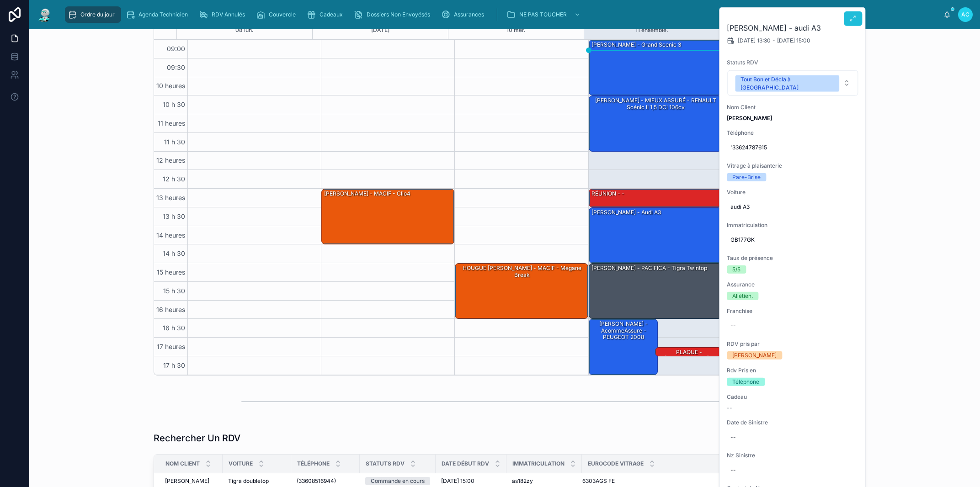 Image resolution: width=980 pixels, height=487 pixels. I want to click on span: RDV Annulés, so click(228, 15).